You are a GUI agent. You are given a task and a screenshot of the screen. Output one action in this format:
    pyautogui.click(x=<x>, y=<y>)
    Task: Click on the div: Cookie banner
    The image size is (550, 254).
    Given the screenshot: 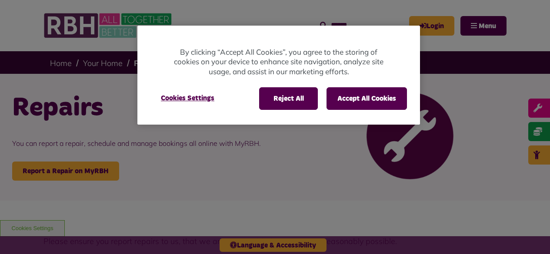 What is the action you would take?
    pyautogui.click(x=279, y=75)
    